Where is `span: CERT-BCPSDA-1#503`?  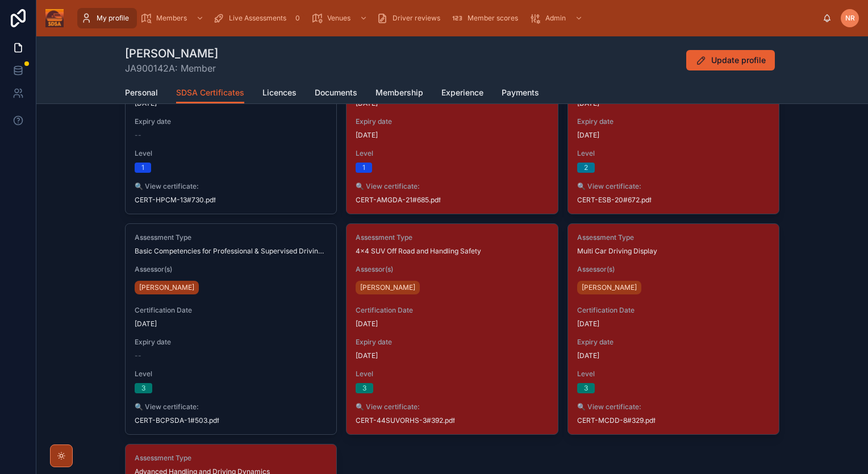
span: CERT-BCPSDA-1#503 is located at coordinates (171, 420).